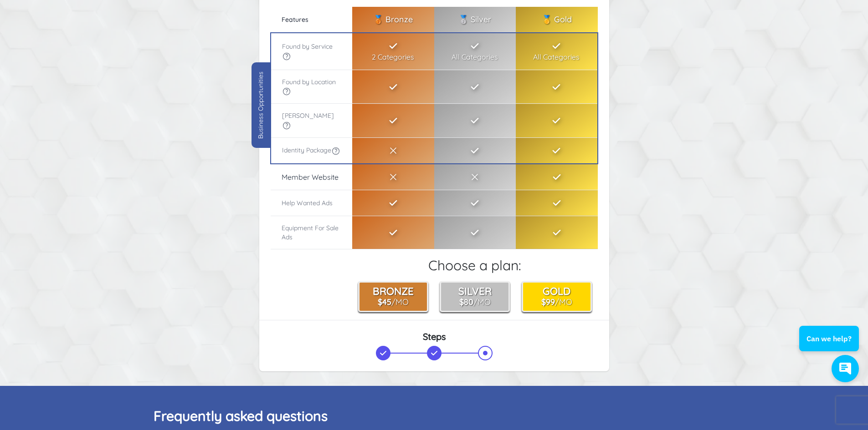 The width and height of the screenshot is (868, 430). I want to click on h2: Choose a plan:, so click(474, 266).